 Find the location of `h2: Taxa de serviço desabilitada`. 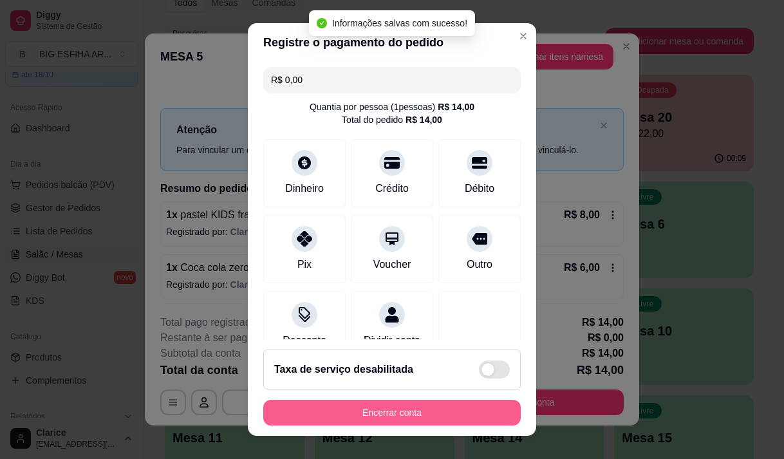

h2: Taxa de serviço desabilitada is located at coordinates (344, 369).